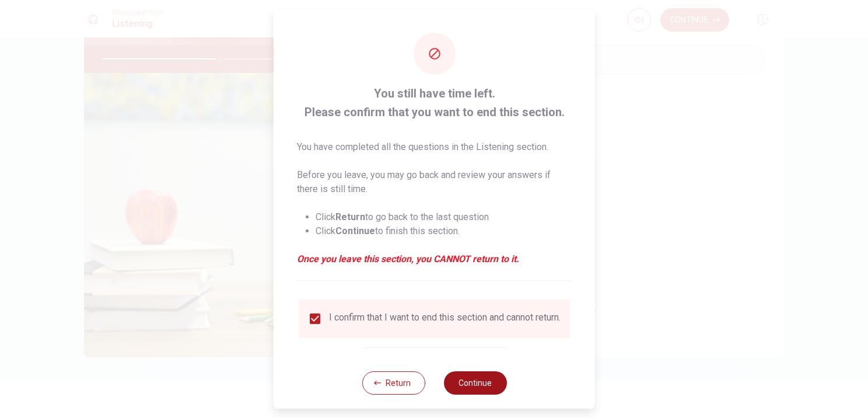 This screenshot has height=418, width=868. I want to click on p: You have completed all the questions in the Listening section., so click(434, 147).